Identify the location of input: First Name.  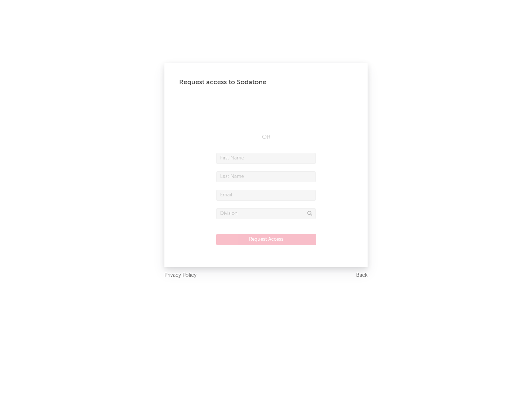
(266, 158).